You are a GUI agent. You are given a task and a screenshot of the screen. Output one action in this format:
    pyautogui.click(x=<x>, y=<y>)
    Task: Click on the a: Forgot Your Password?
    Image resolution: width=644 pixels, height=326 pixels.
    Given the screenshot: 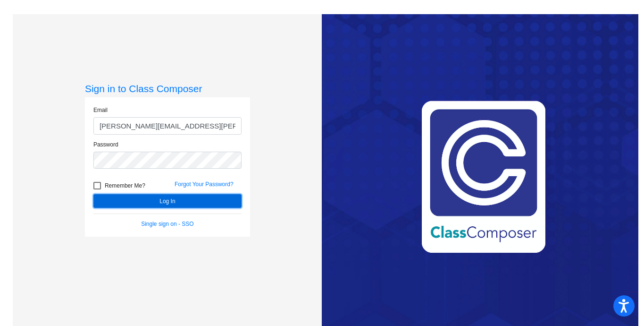 What is the action you would take?
    pyautogui.click(x=204, y=184)
    